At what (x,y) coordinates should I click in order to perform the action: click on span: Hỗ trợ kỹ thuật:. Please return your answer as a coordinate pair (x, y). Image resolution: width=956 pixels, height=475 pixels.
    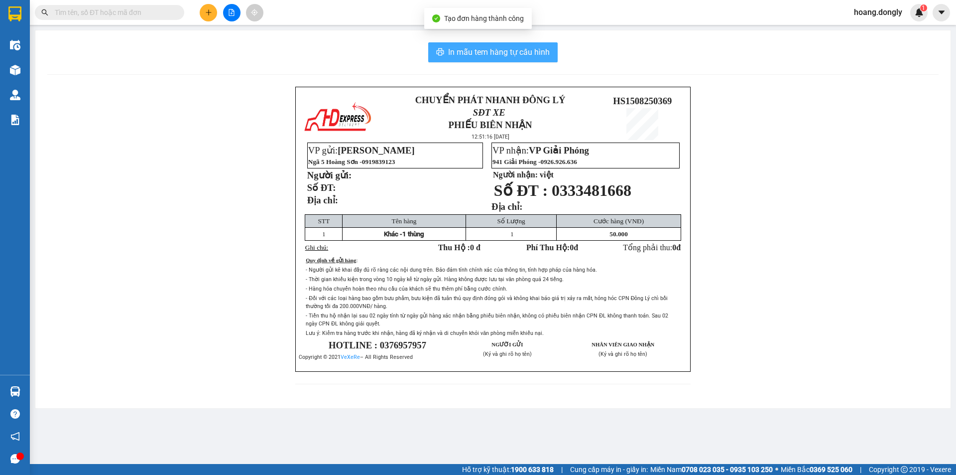
    Looking at the image, I should click on (508, 469).